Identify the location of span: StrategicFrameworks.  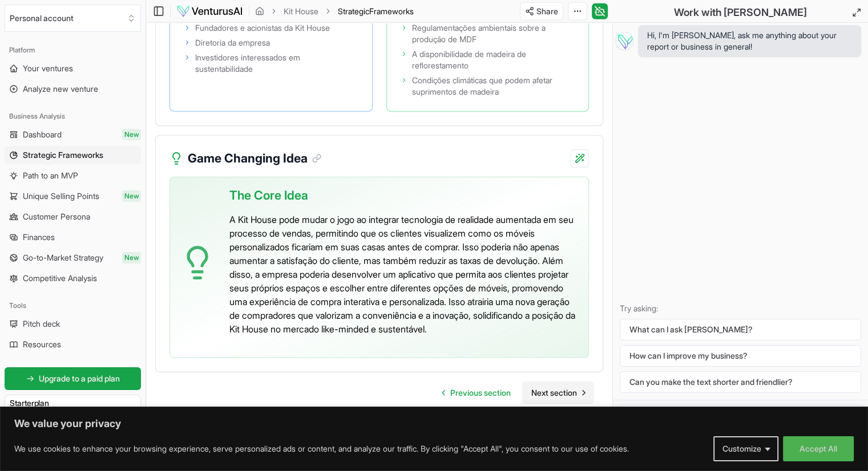
(376, 12).